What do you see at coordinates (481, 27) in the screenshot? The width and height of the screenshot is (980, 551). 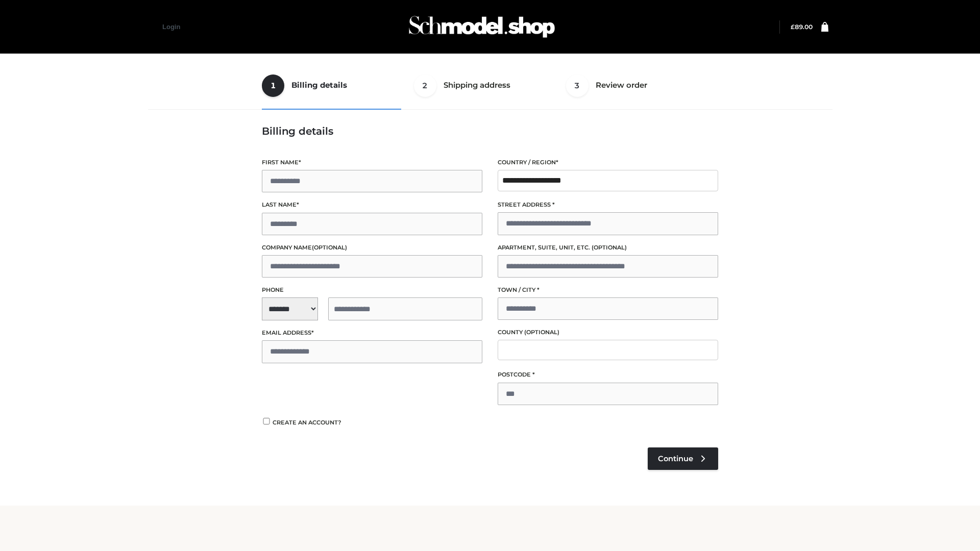 I see `img: Schmodel Admin 964` at bounding box center [481, 27].